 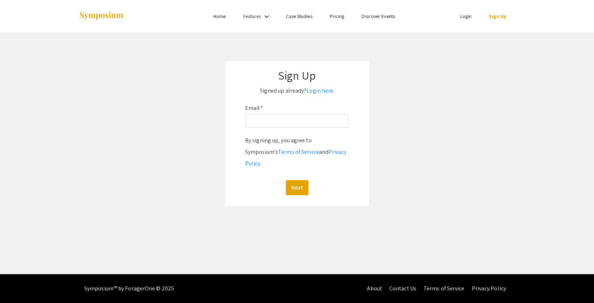 I want to click on h1: Sign Up, so click(x=297, y=75).